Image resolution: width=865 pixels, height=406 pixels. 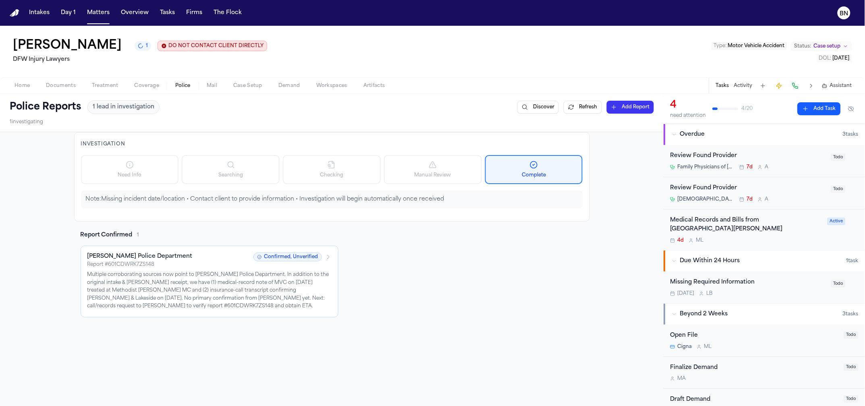 I want to click on span: Need Info, so click(x=129, y=175).